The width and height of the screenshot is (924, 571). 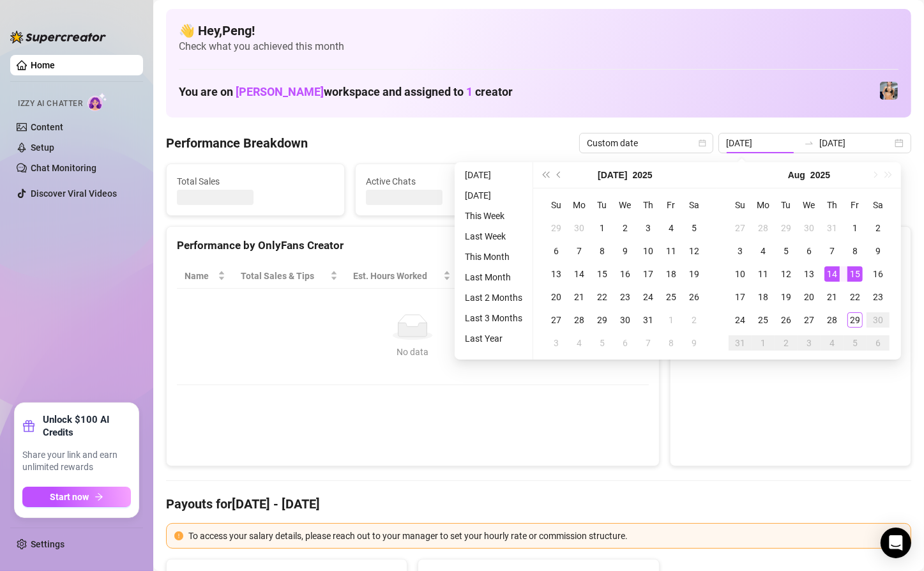 I want to click on span: exclamation-circle, so click(x=179, y=536).